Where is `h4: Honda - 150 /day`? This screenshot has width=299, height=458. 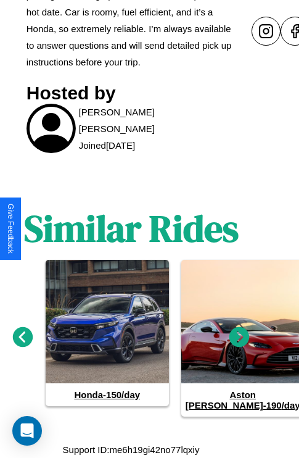 h4: Honda - 150 /day is located at coordinates (107, 394).